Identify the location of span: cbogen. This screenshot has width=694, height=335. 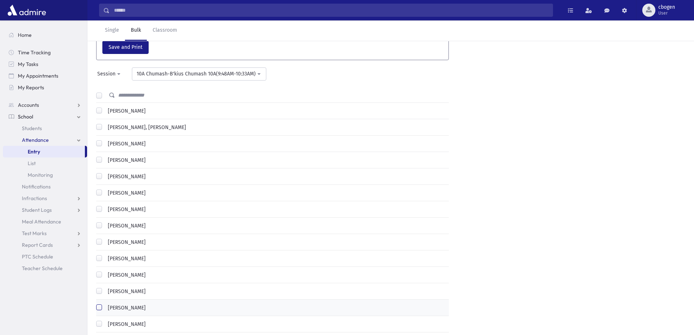
(667, 7).